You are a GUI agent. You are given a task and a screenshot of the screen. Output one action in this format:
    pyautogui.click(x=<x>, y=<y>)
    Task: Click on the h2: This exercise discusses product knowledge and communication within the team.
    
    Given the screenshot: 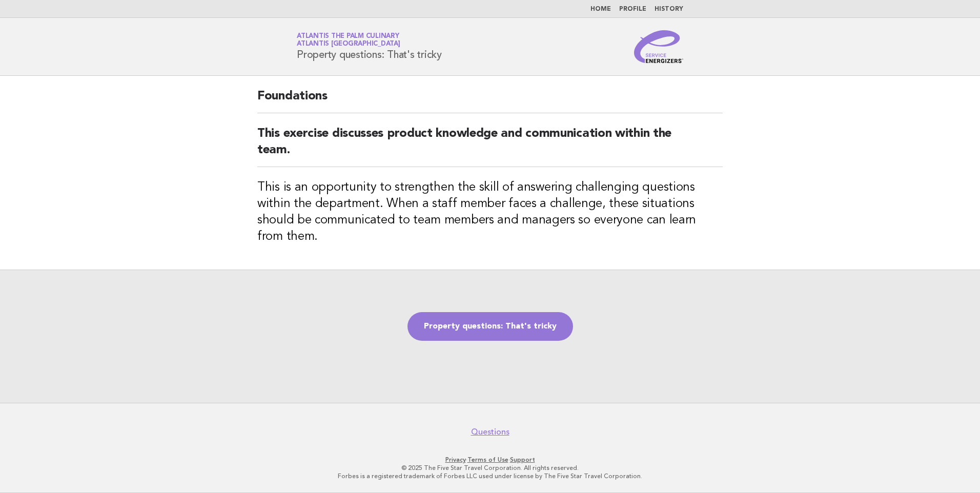 What is the action you would take?
    pyautogui.click(x=490, y=146)
    